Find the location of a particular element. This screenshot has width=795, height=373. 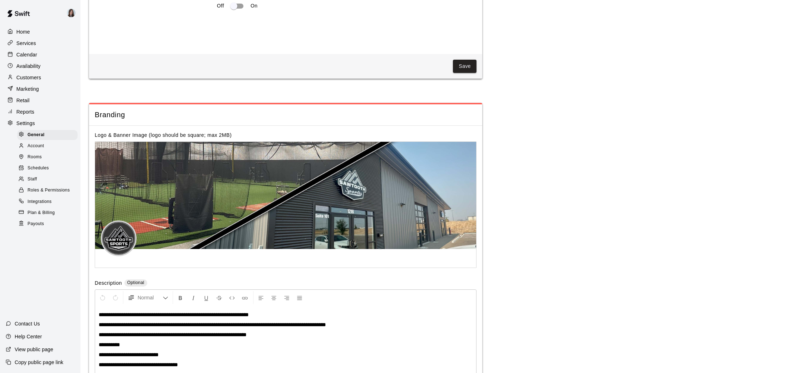

p: Customers is located at coordinates (29, 78).